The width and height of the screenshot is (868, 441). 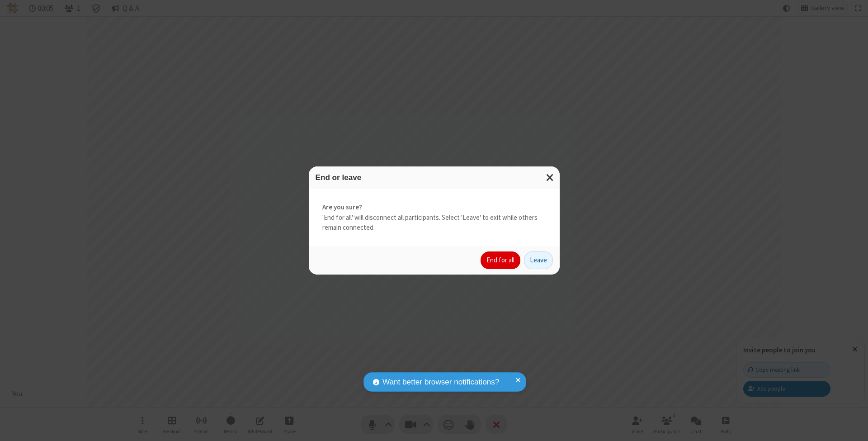 I want to click on button: Leave, so click(x=538, y=261).